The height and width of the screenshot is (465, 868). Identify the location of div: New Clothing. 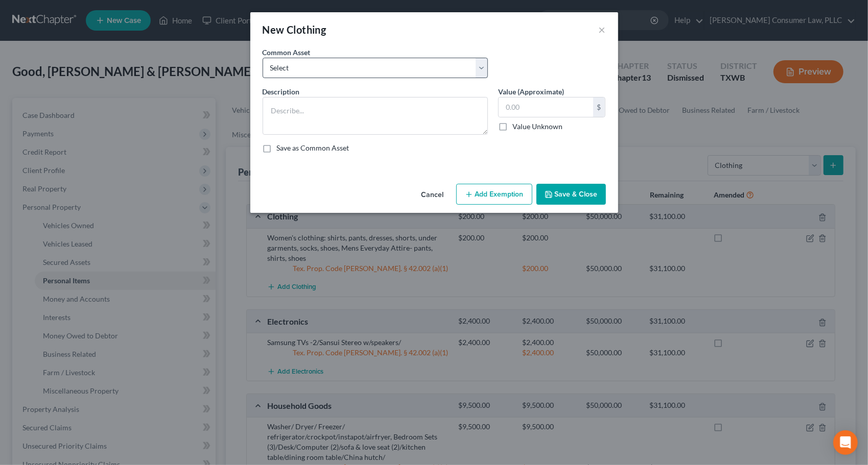
(294, 30).